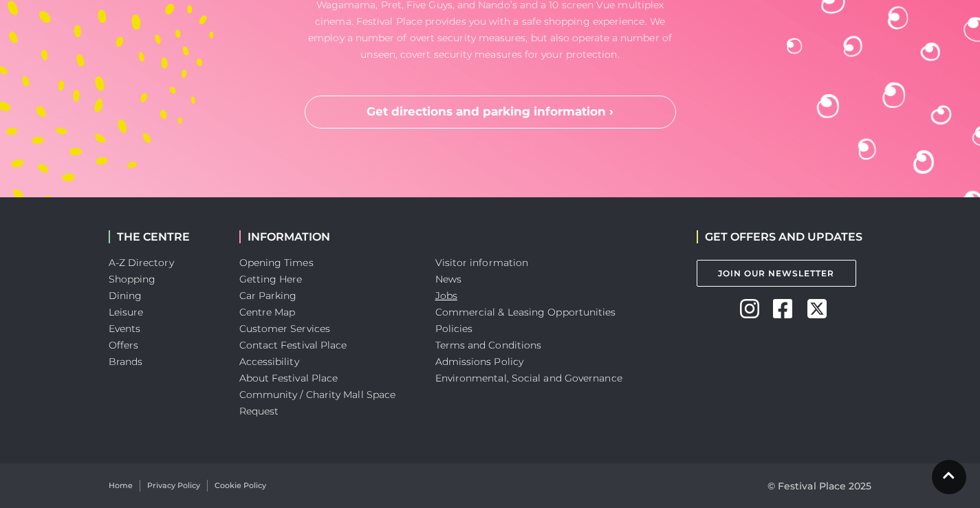 Image resolution: width=980 pixels, height=508 pixels. I want to click on a: Environmental, Social and Governance, so click(529, 378).